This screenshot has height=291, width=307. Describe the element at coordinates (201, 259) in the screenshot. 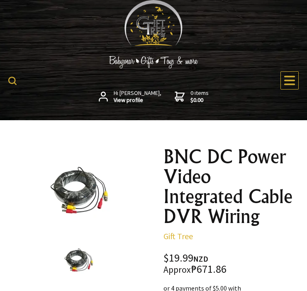

I see `span: NZD` at that location.